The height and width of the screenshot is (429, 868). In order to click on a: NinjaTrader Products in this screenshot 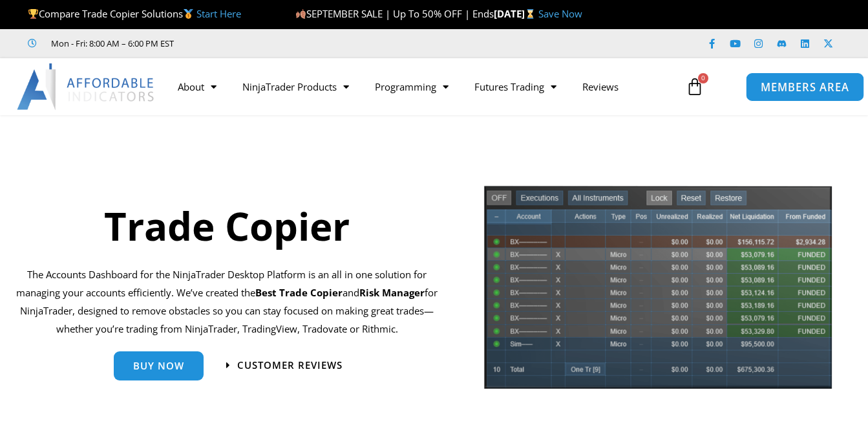, I will do `click(295, 87)`.